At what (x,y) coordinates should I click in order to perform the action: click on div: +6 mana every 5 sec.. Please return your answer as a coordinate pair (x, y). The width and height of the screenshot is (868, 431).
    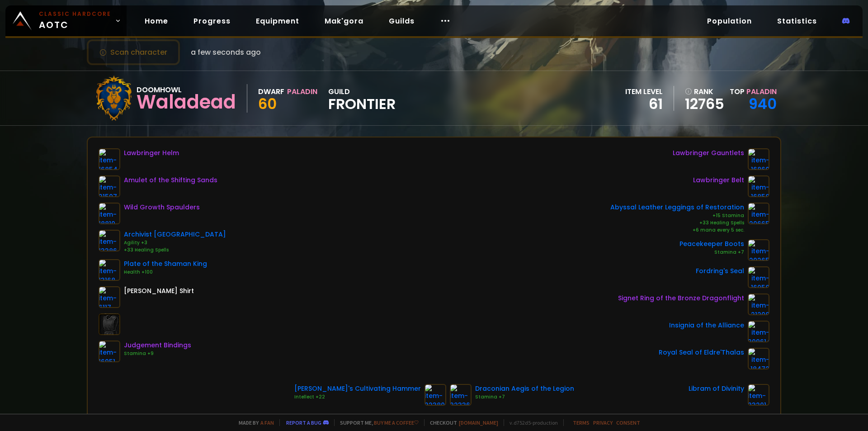
    Looking at the image, I should click on (677, 230).